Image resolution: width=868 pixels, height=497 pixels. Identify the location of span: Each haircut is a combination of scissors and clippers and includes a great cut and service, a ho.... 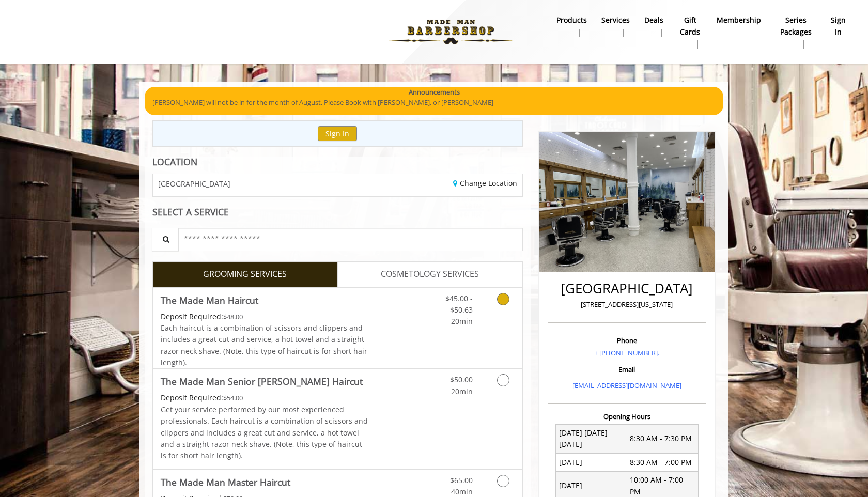
(264, 345).